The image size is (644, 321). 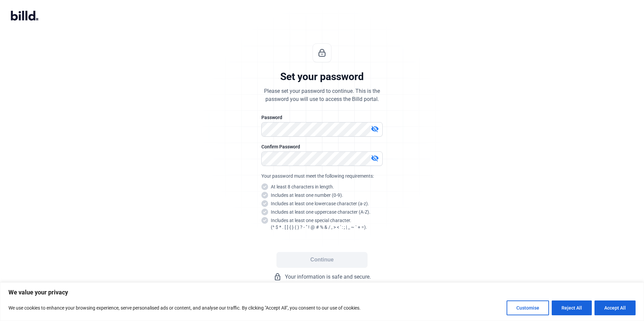 I want to click on p: We value your privacy, so click(x=322, y=293).